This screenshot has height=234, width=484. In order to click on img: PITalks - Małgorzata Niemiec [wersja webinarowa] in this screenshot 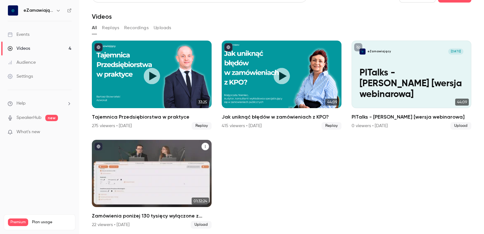, I will do `click(363, 51)`.